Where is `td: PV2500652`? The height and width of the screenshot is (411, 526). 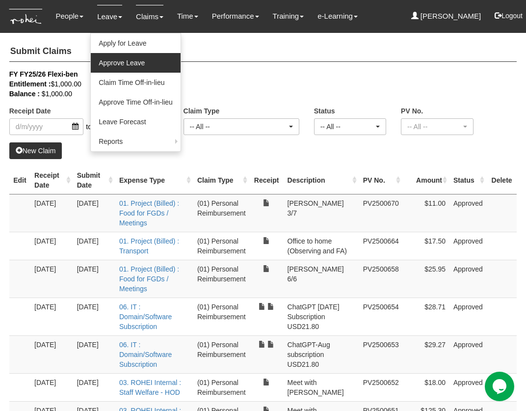 td: PV2500652 is located at coordinates (381, 387).